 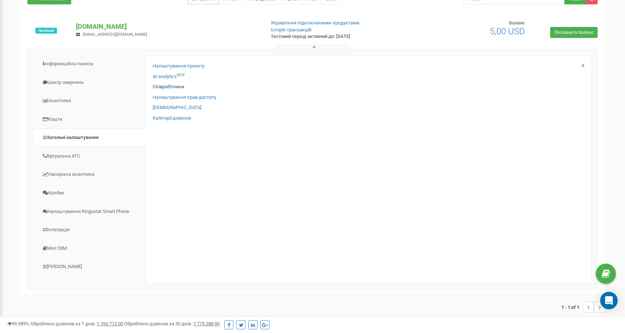 I want to click on a: Інформаційна панель, so click(x=89, y=64).